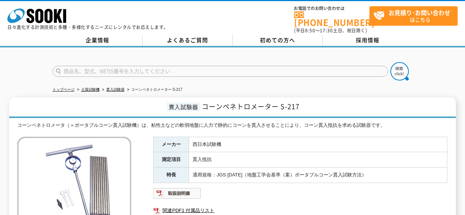 The image size is (465, 215). Describe the element at coordinates (327, 31) in the screenshot. I see `span: 17:30` at that location.